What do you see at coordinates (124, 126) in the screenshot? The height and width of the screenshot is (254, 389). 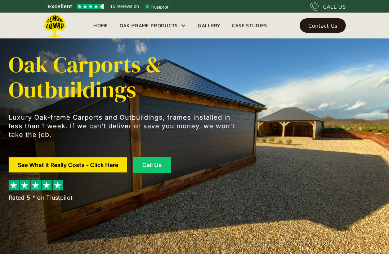 I see `p: Luxury Oak-frame Carports and Outbuildings, frames installed in less than 1 week. If we can't del...` at bounding box center [124, 126].